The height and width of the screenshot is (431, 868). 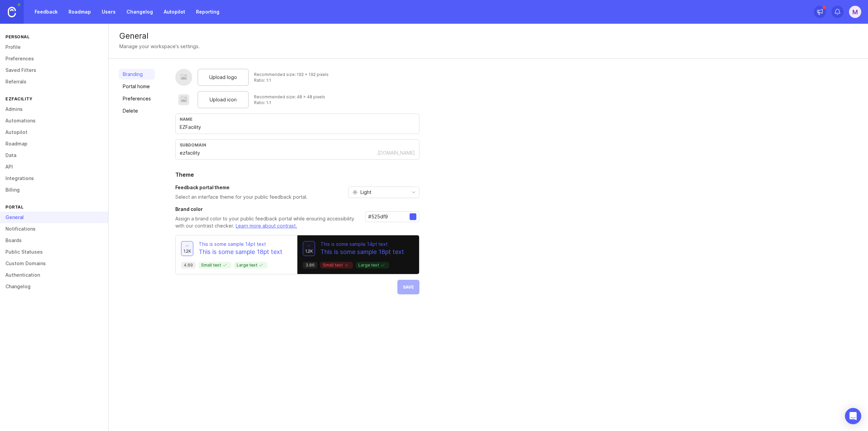 I want to click on a: Feedback, so click(x=46, y=12).